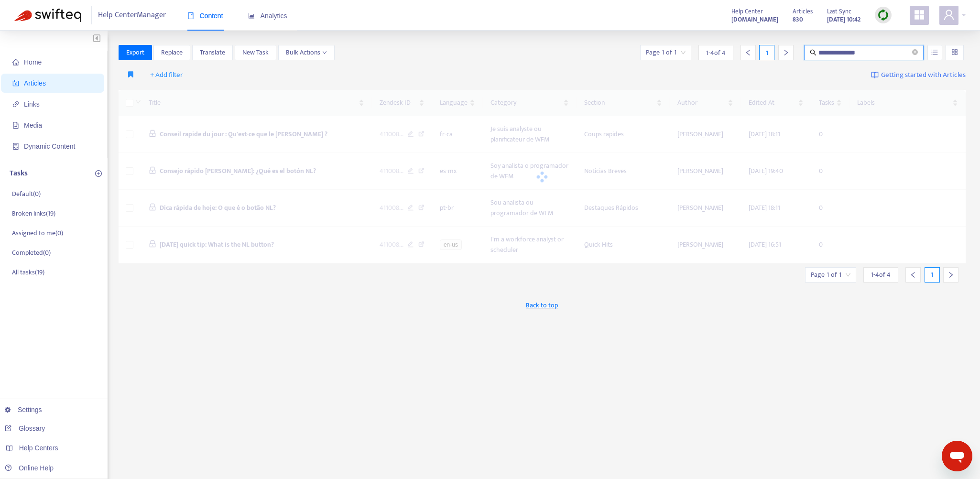 This screenshot has height=479, width=980. What do you see at coordinates (37, 233) in the screenshot?
I see `p: Assigned to me ( 0 )` at bounding box center [37, 233].